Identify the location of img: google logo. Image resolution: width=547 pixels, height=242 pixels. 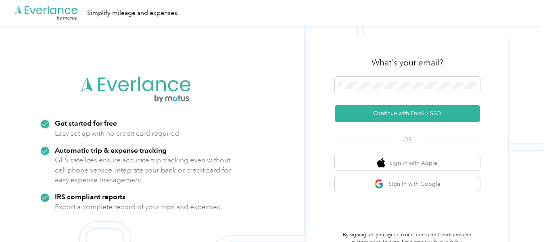
(379, 184).